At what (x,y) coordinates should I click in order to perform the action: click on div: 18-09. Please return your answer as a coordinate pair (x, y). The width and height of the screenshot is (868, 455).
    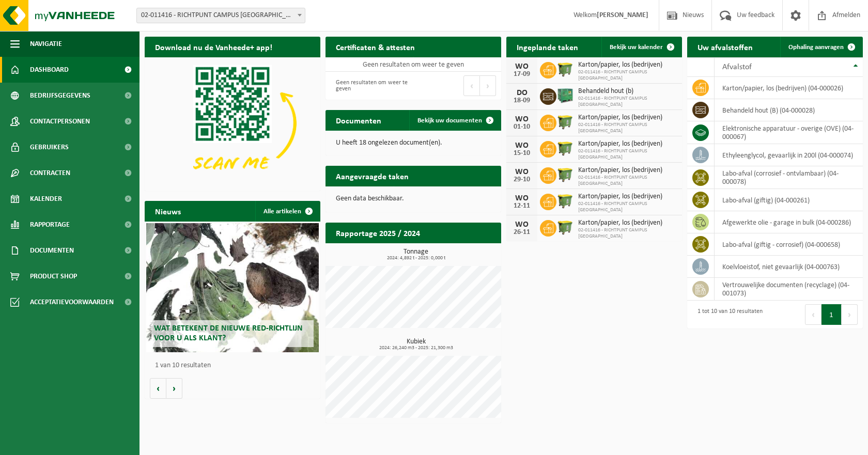
    Looking at the image, I should click on (521, 101).